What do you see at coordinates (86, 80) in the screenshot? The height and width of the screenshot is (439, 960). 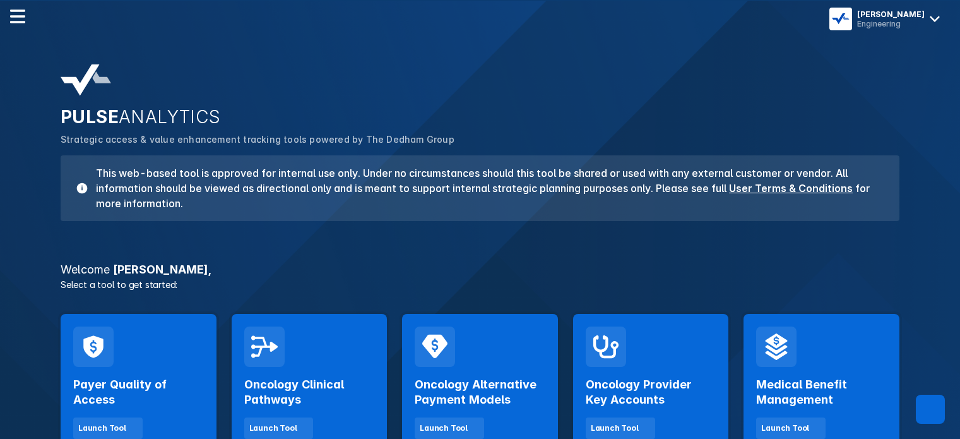 I see `img: pulse-analytics-logo` at bounding box center [86, 80].